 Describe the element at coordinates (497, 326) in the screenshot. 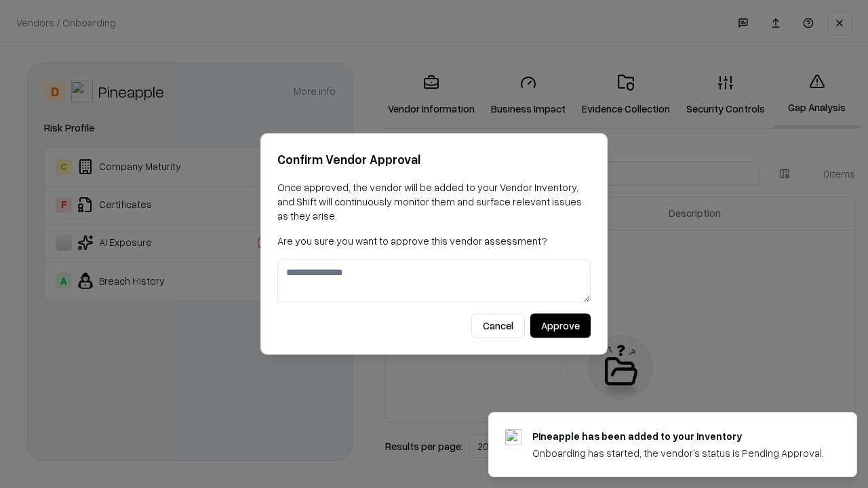

I see `button: Cancel` at that location.